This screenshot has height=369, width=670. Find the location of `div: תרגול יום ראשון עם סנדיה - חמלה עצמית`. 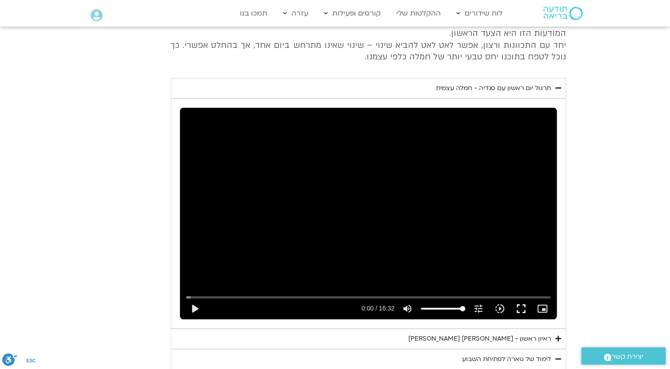

div: תרגול יום ראשון עם סנדיה - חמלה עצמית is located at coordinates (493, 88).